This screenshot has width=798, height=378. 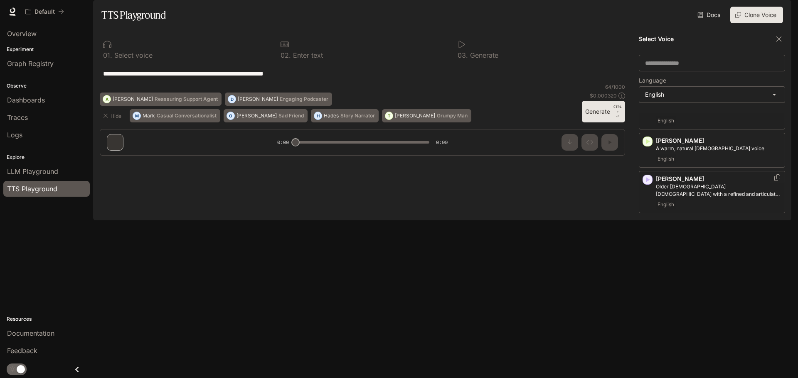 I want to click on p: Grumpy Man, so click(x=452, y=116).